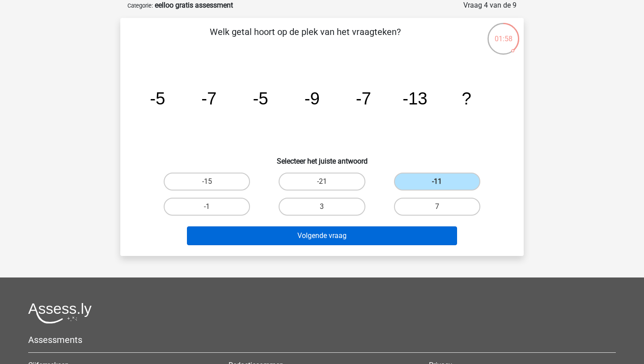  I want to click on h5: Assessments, so click(322, 340).